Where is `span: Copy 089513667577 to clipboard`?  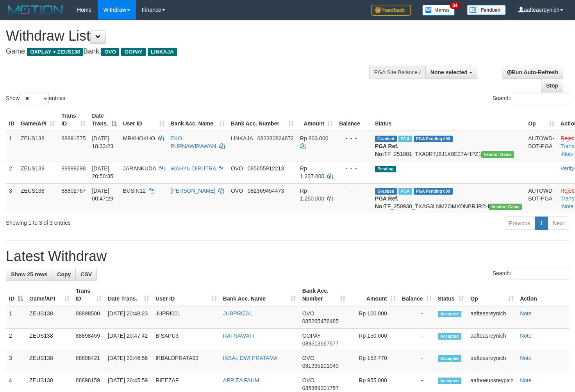
span: Copy 089513667577 to clipboard is located at coordinates (320, 343).